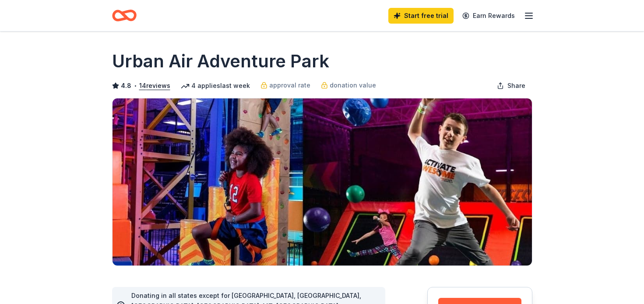 The height and width of the screenshot is (304, 644). I want to click on a: Start free trial, so click(421, 16).